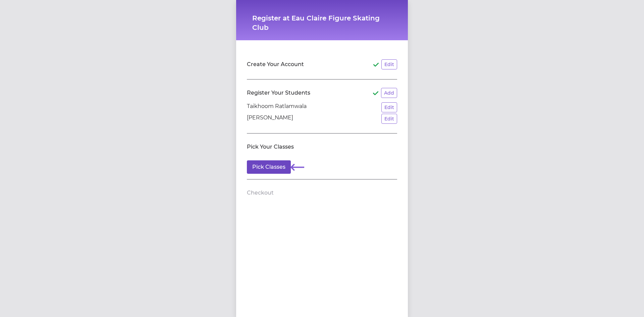  I want to click on h2: Create Your Account, so click(275, 65).